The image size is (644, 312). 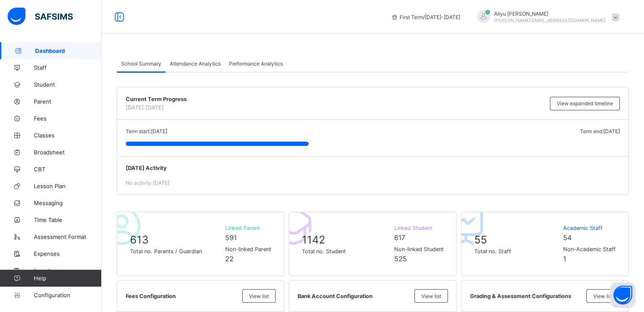 What do you see at coordinates (346, 251) in the screenshot?
I see `span: Total no. Student` at bounding box center [346, 251].